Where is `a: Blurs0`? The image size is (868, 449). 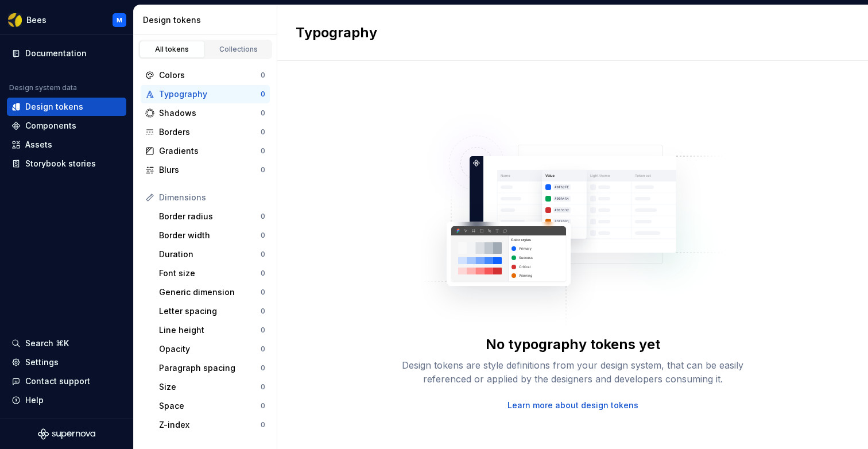
a: Blurs0 is located at coordinates (205, 170).